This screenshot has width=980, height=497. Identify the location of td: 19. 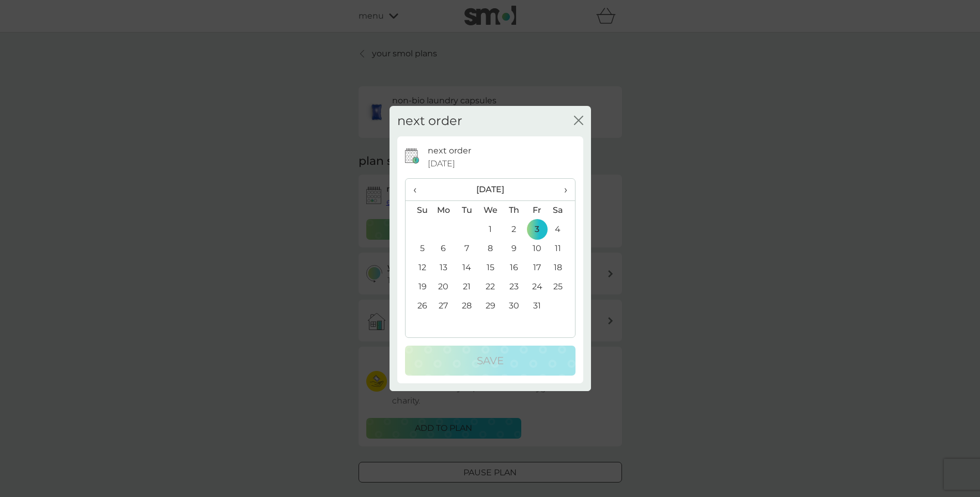
(419, 287).